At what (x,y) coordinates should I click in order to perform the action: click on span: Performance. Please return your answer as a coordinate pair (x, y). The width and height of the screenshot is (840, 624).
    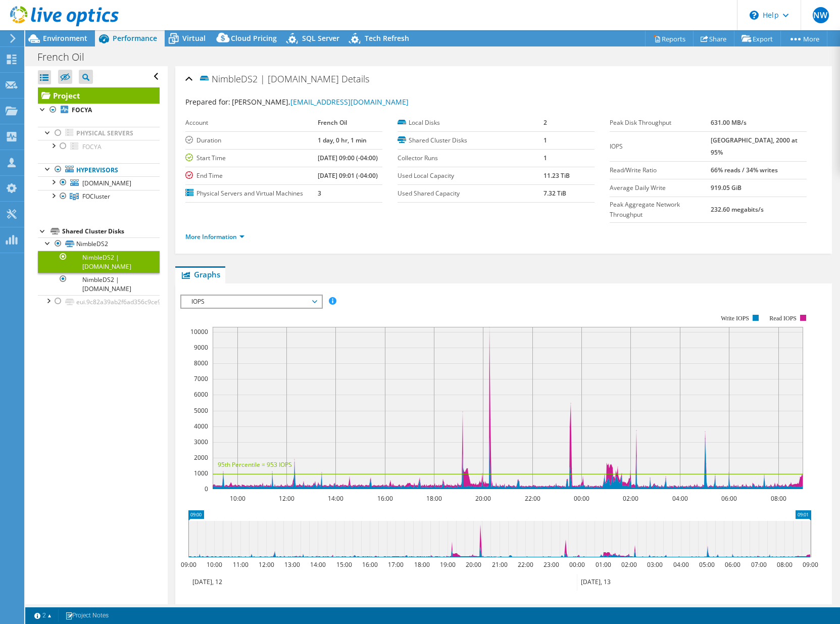
    Looking at the image, I should click on (135, 37).